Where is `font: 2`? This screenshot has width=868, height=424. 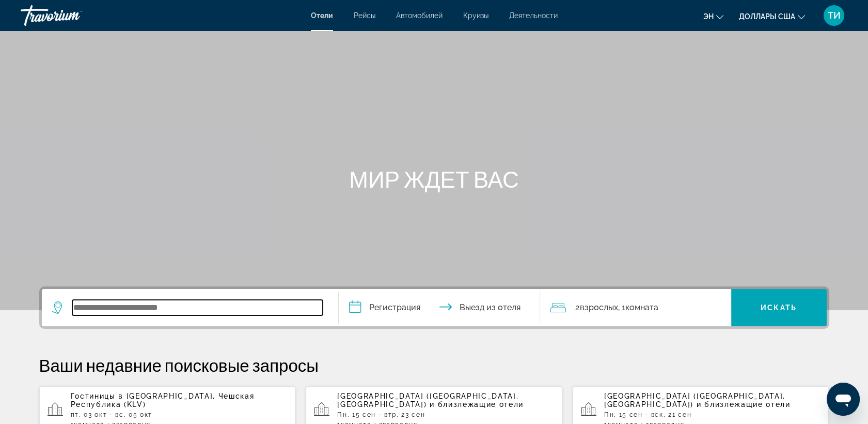
font: 2 is located at coordinates (578, 307).